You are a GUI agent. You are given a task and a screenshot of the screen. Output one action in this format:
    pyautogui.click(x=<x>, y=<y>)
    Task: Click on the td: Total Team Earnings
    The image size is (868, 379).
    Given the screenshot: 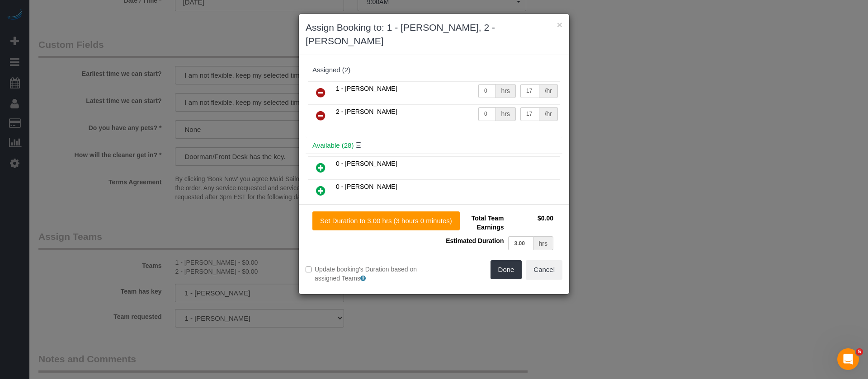 What is the action you would take?
    pyautogui.click(x=473, y=223)
    